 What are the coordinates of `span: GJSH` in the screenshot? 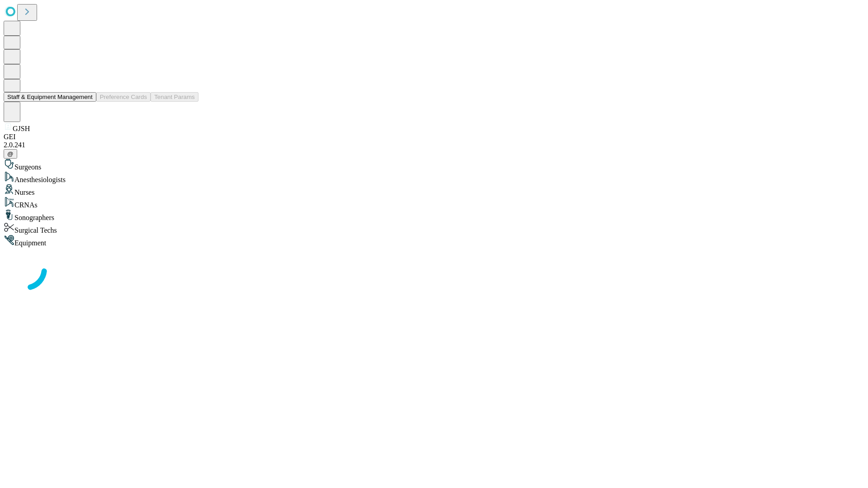 It's located at (21, 128).